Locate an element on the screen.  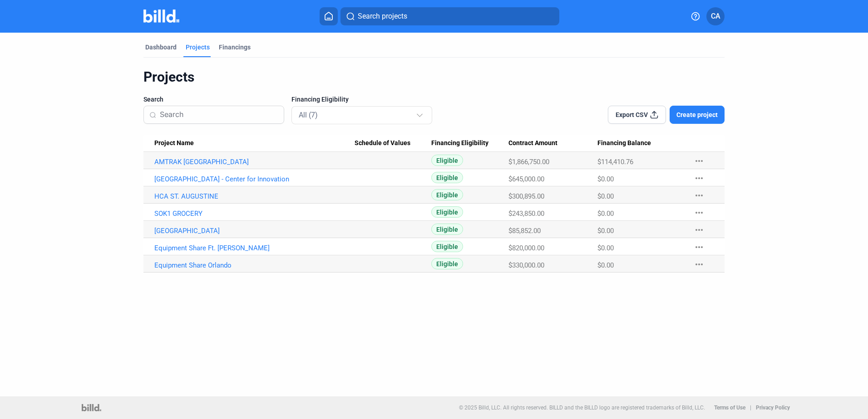
span: Search is located at coordinates (154, 99).